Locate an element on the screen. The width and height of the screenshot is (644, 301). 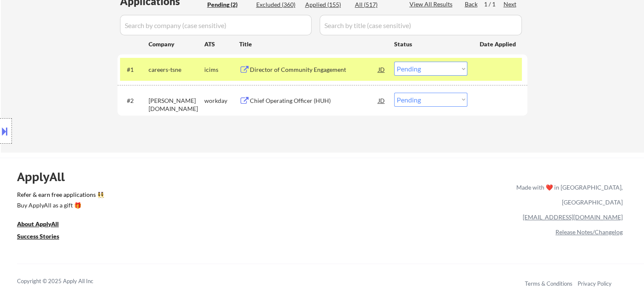
a: Release Notes/Changelog is located at coordinates (589, 232).